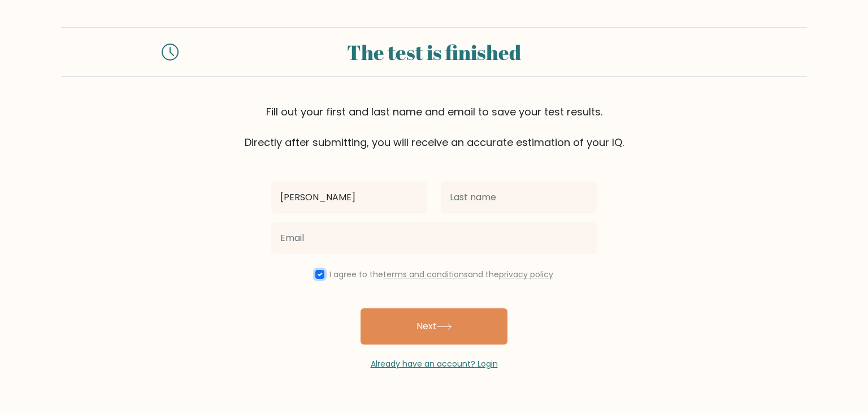 The width and height of the screenshot is (868, 413). Describe the element at coordinates (434, 127) in the screenshot. I see `div: Fill out your first and last name and email to save your test results. Directly after submitting,...` at that location.